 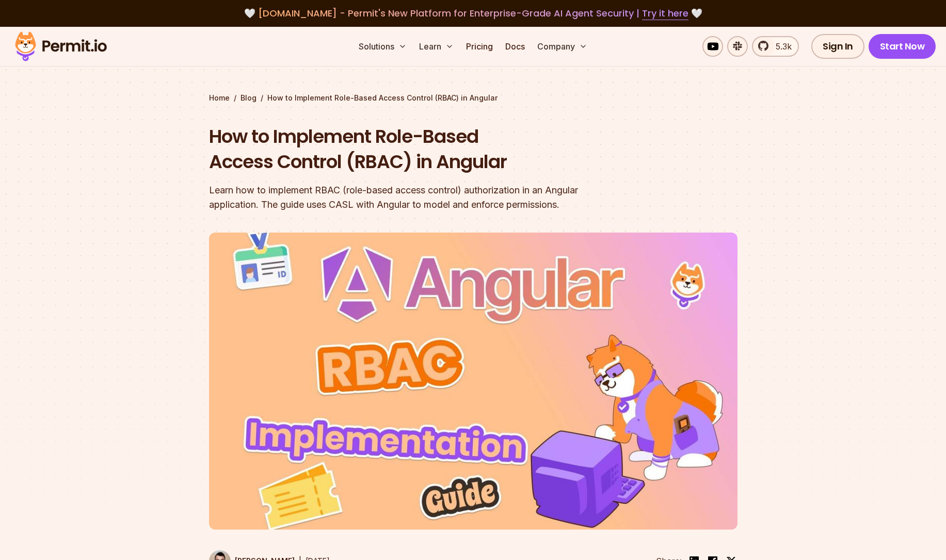 I want to click on img: How to Implement Role-Based Access Control (RBAC) in Angular, so click(x=473, y=381).